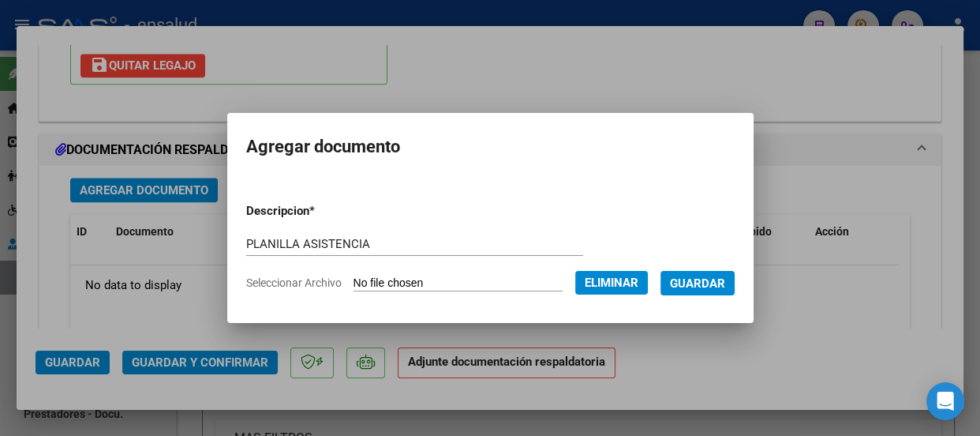 This screenshot has height=436, width=980. What do you see at coordinates (697, 283) in the screenshot?
I see `button: Guardar` at bounding box center [697, 283].